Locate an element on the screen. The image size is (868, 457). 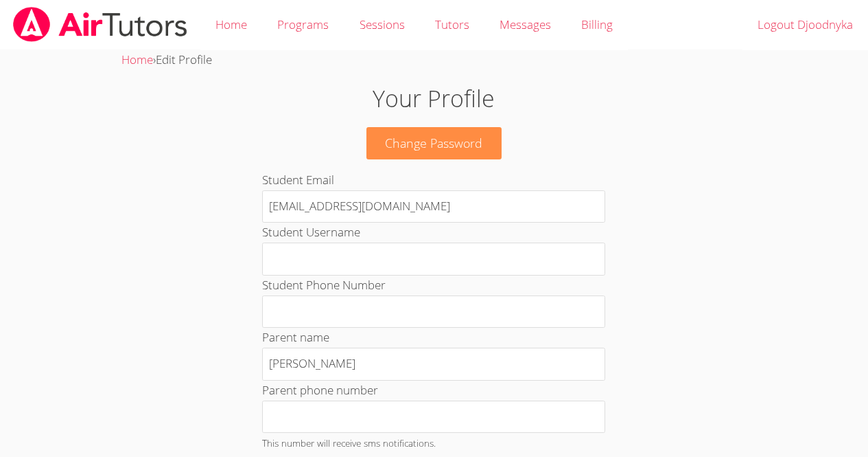
h1: Your Profile is located at coordinates (434, 99).